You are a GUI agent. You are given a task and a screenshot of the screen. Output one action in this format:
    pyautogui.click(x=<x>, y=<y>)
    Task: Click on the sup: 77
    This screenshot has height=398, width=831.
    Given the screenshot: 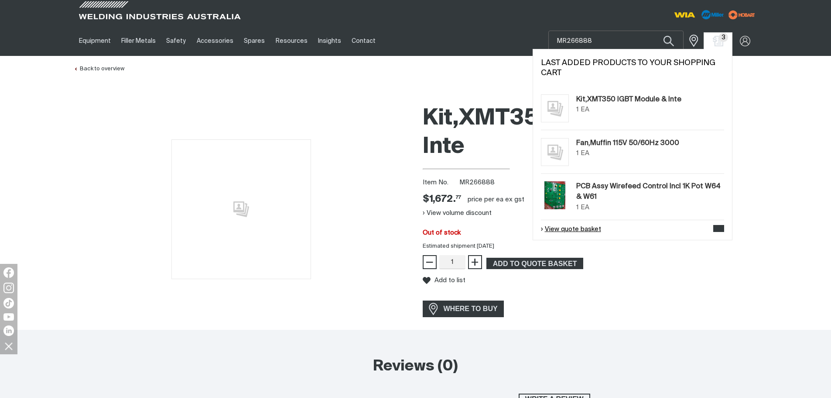 What is the action you would take?
    pyautogui.click(x=459, y=197)
    